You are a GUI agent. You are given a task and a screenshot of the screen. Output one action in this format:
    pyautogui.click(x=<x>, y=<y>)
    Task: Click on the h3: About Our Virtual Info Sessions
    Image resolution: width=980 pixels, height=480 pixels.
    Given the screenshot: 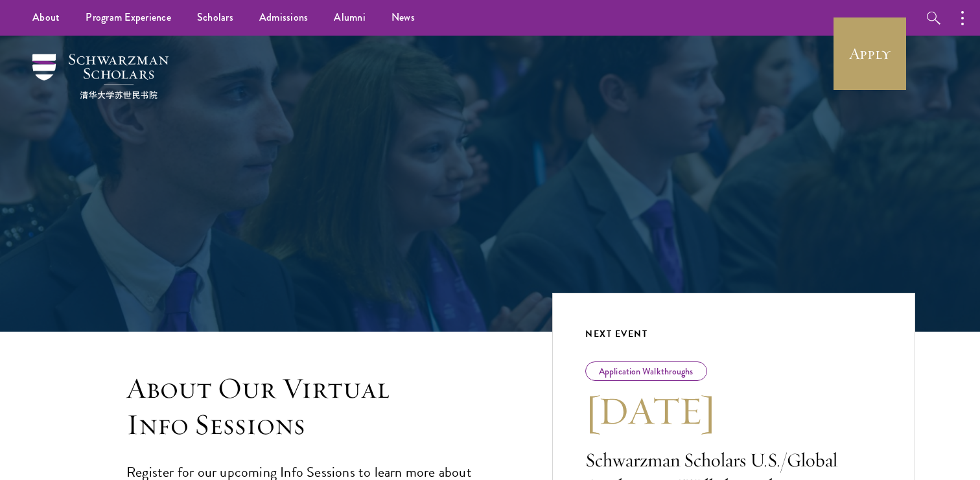 What is the action you would take?
    pyautogui.click(x=313, y=407)
    